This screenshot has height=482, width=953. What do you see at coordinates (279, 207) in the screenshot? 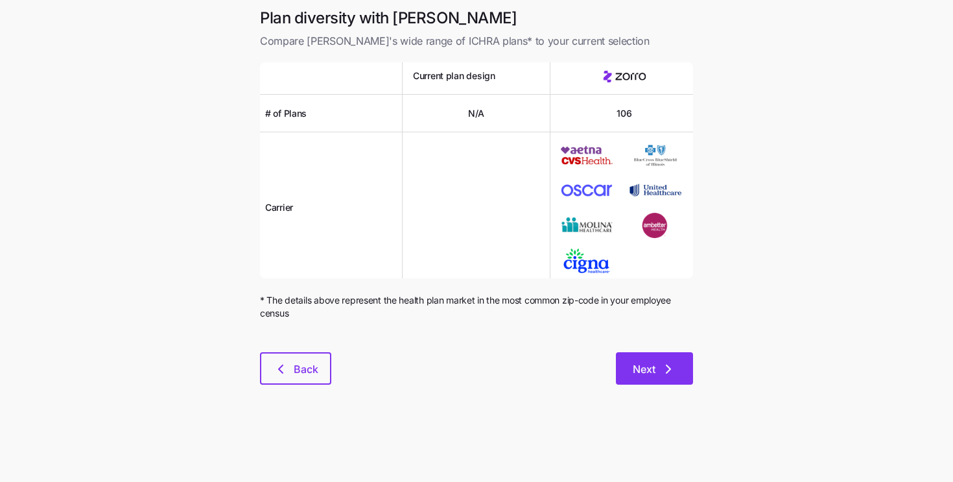
I see `span: Carrier` at bounding box center [279, 207].